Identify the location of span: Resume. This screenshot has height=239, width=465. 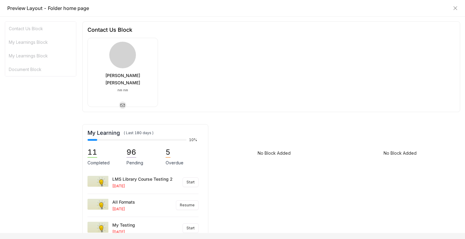
(187, 205).